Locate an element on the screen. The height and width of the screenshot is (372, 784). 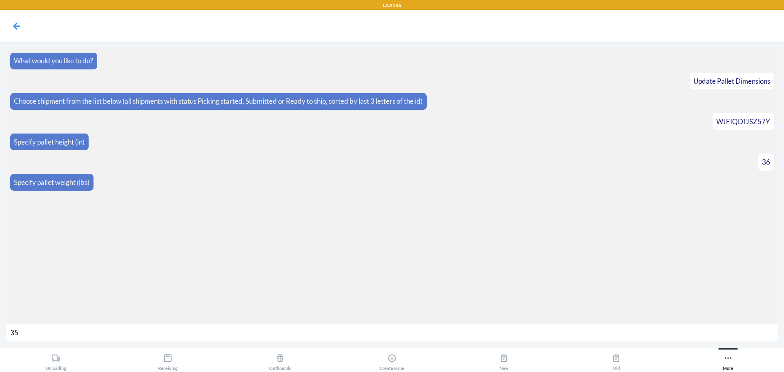
p: LAX1RS is located at coordinates (392, 5).